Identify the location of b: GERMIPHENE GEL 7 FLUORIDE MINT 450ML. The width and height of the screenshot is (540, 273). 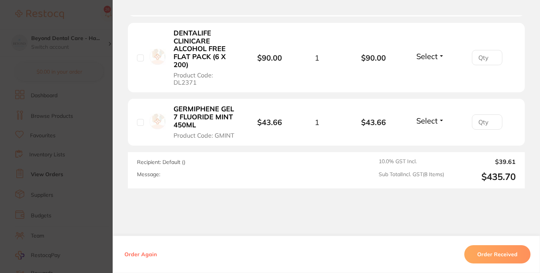
(205, 117).